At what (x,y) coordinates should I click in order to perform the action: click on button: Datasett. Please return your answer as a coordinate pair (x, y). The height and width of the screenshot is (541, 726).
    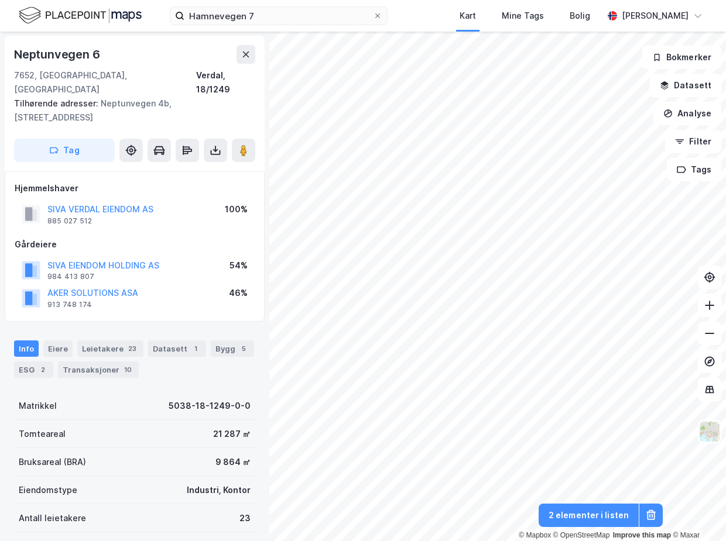
    Looking at the image, I should click on (685, 85).